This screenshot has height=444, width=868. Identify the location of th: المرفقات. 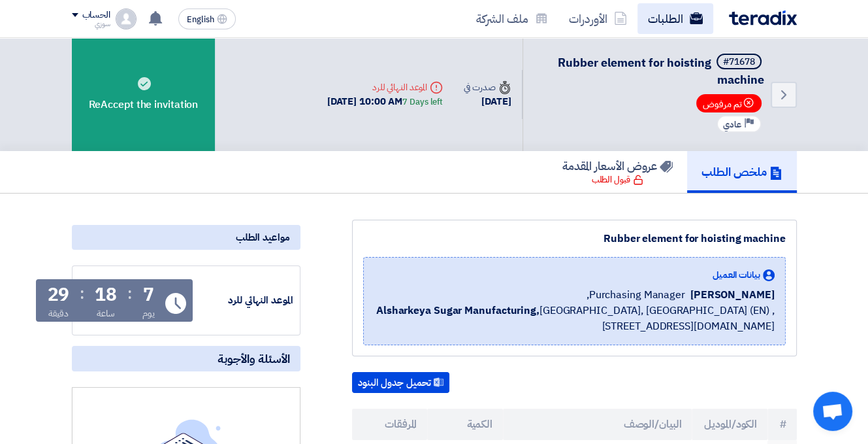
(390, 425).